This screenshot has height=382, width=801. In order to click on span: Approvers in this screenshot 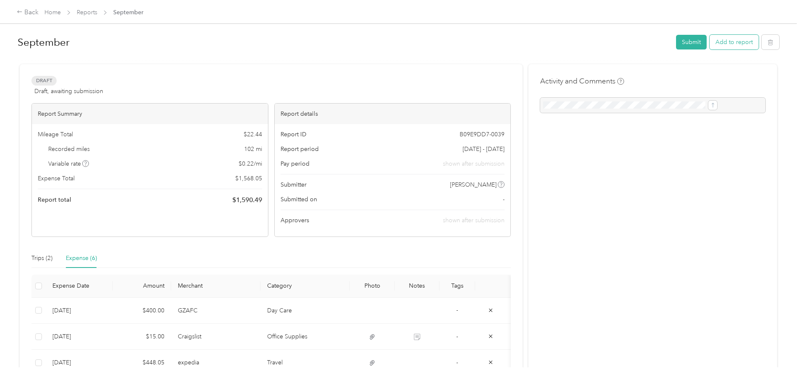, I will do `click(295, 220)`.